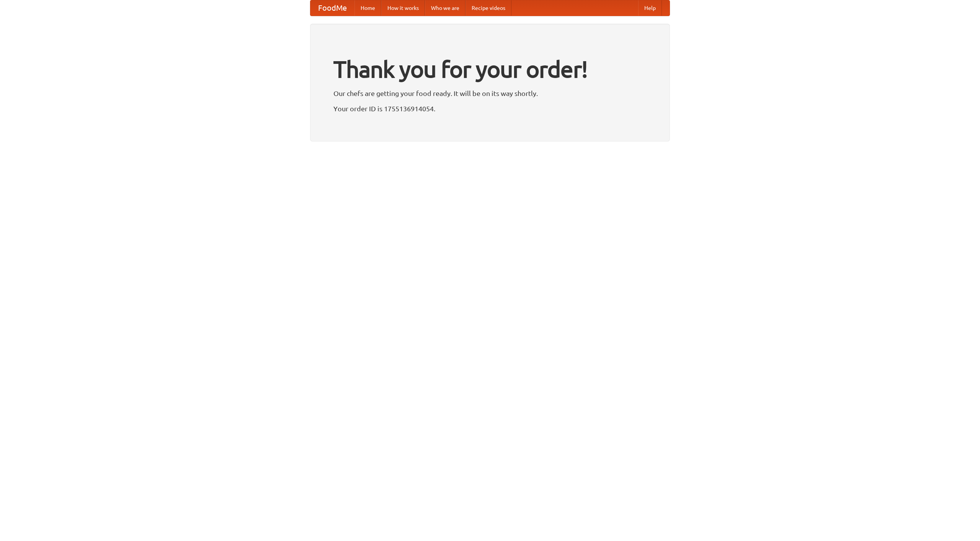  What do you see at coordinates (403, 8) in the screenshot?
I see `a: How it works` at bounding box center [403, 8].